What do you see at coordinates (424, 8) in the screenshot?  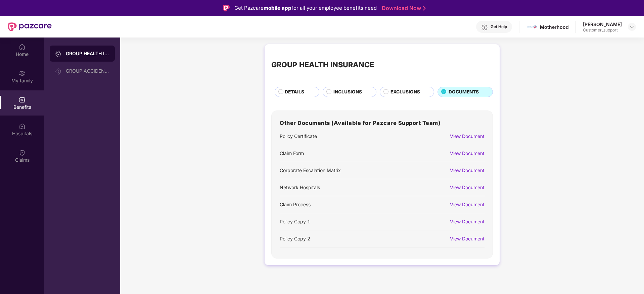 I see `img: Stroke` at bounding box center [424, 8].